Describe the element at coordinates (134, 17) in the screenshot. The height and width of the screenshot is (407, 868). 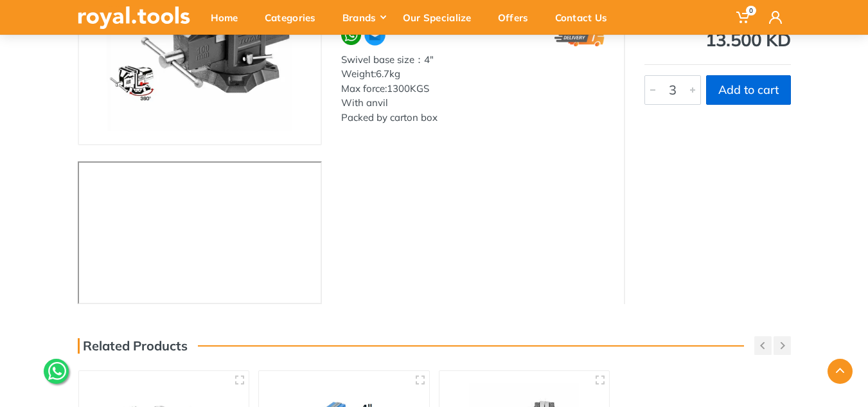
I see `img: royal.tools Logo` at that location.